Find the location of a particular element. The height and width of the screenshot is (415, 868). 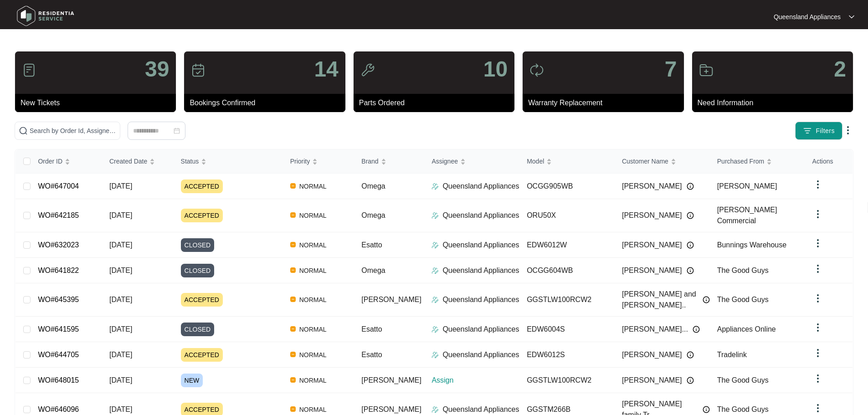

p: 7 is located at coordinates (670, 69).